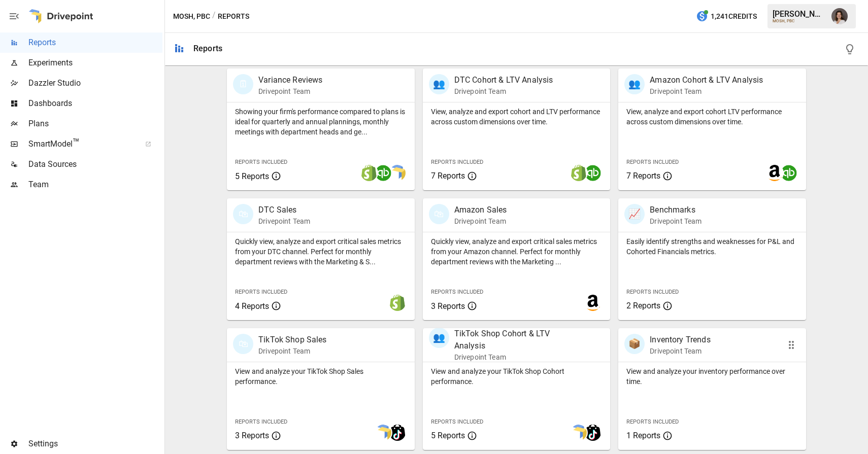  Describe the element at coordinates (799, 21) in the screenshot. I see `div: MOSH, PBC` at that location.